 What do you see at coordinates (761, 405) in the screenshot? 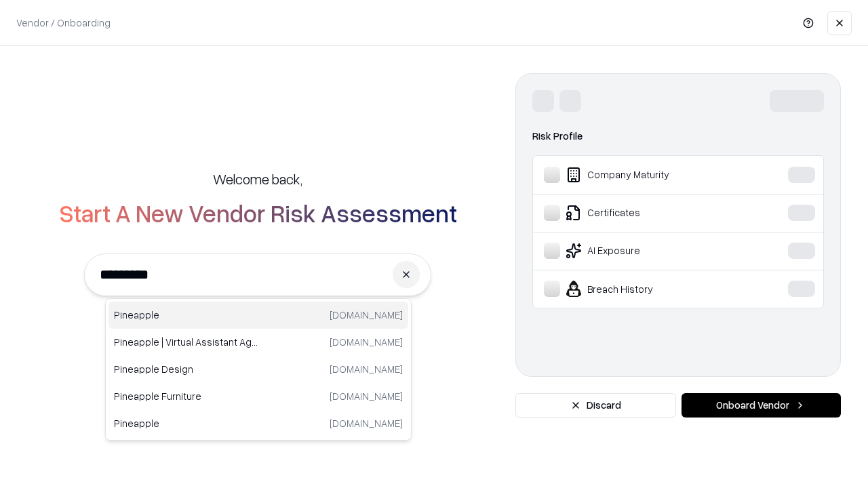
I see `button: Onboard Vendor` at bounding box center [761, 405].